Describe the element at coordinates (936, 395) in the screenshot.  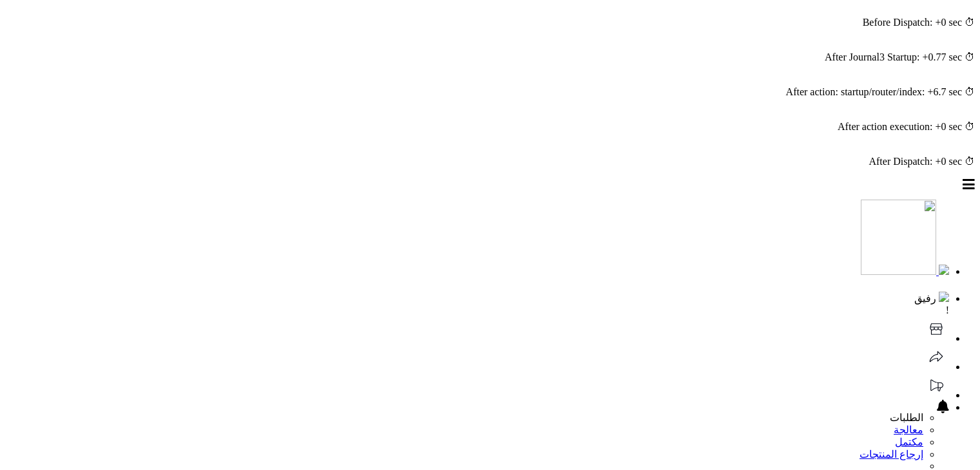
I see `a: تحديثات المنصة` at that location.